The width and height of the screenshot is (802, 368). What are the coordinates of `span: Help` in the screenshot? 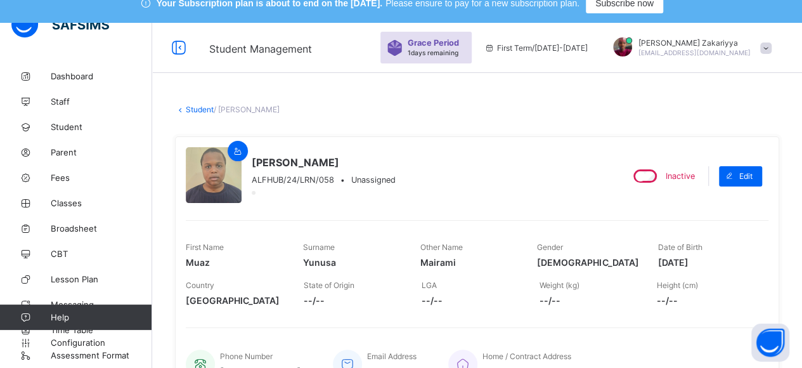 It's located at (101, 317).